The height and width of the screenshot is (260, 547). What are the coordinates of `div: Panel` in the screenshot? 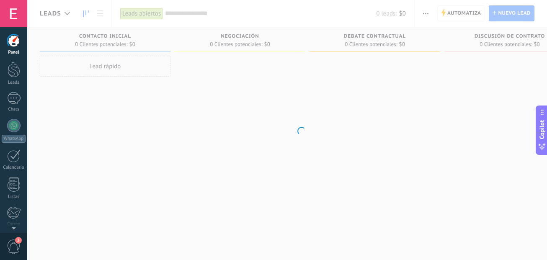 It's located at (14, 52).